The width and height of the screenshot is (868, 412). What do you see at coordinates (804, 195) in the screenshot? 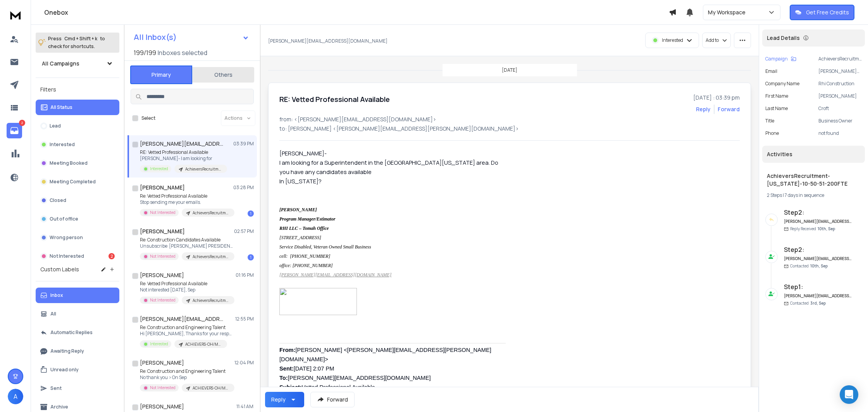
I see `span: 7 days in sequence` at bounding box center [804, 195].